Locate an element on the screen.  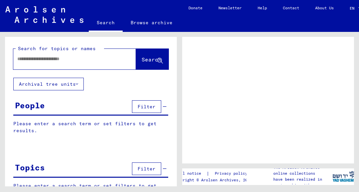
a: Privacy policy is located at coordinates (232, 174).